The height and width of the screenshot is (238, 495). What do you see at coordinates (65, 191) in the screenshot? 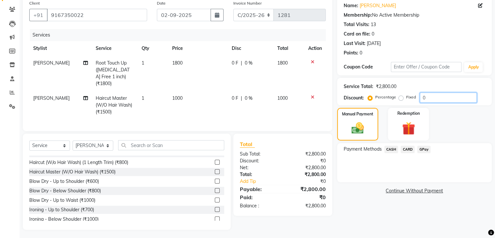
I see `div: Blow Dry - Below Shoulder (₹800)` at bounding box center [65, 191].